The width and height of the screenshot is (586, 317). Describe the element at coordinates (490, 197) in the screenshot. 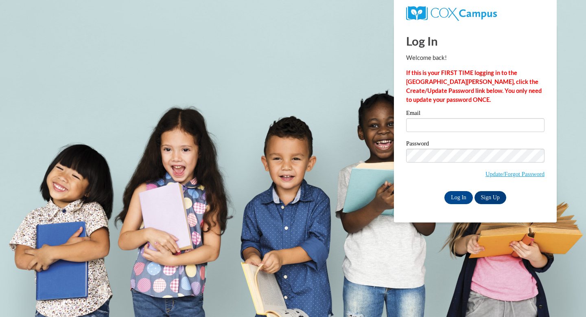

I see `a: Sign Up` at that location.